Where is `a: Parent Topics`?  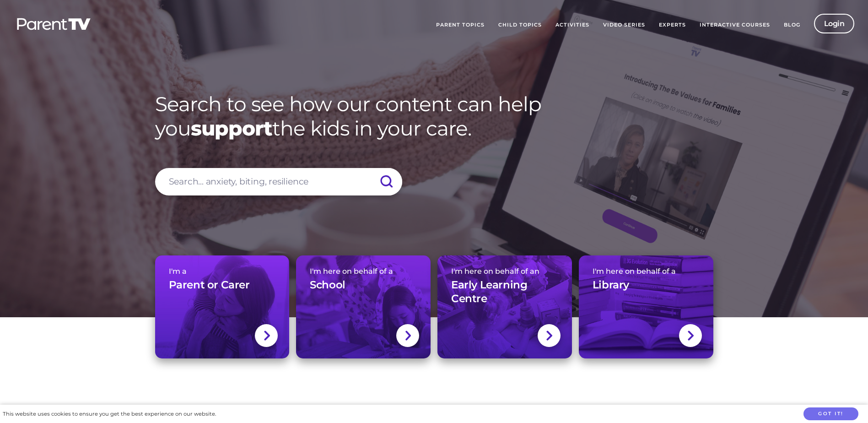 a: Parent Topics is located at coordinates (461, 25).